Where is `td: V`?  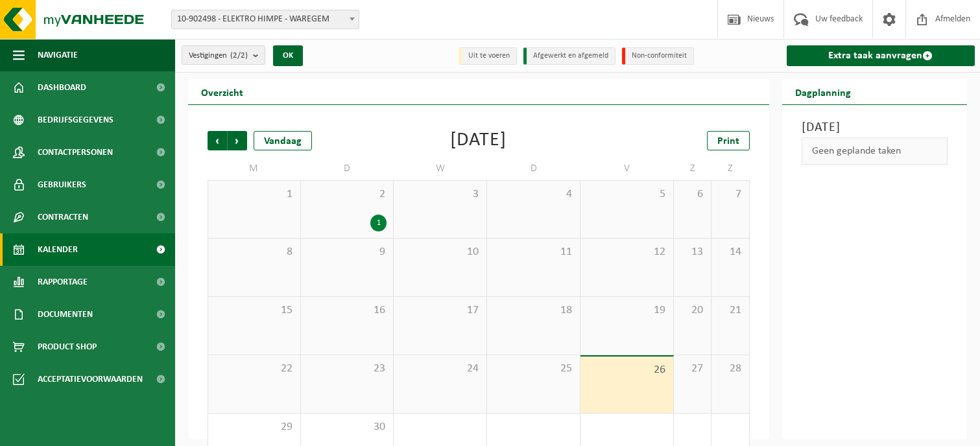
td: V is located at coordinates (627, 169).